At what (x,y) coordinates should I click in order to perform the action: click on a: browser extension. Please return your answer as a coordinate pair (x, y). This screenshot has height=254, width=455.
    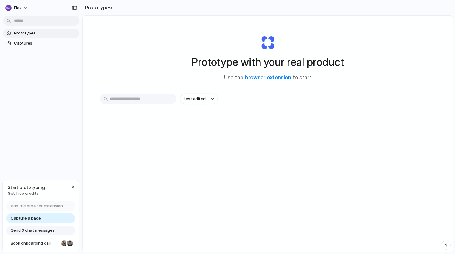
    Looking at the image, I should click on (268, 78).